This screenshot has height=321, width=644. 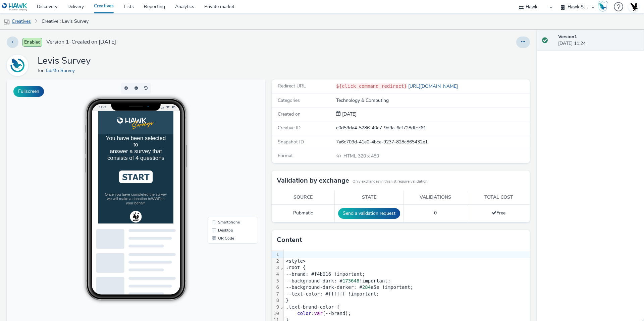 What do you see at coordinates (291, 142) in the screenshot?
I see `span: Snapshot ID` at bounding box center [291, 142].